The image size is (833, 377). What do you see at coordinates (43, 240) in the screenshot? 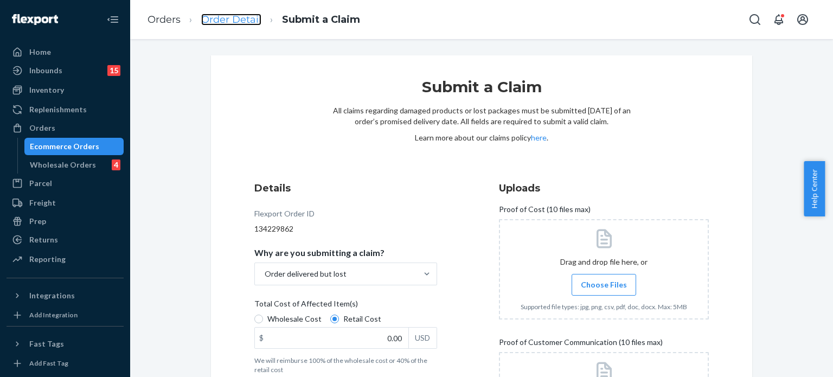
I see `div: Returns` at bounding box center [43, 240].